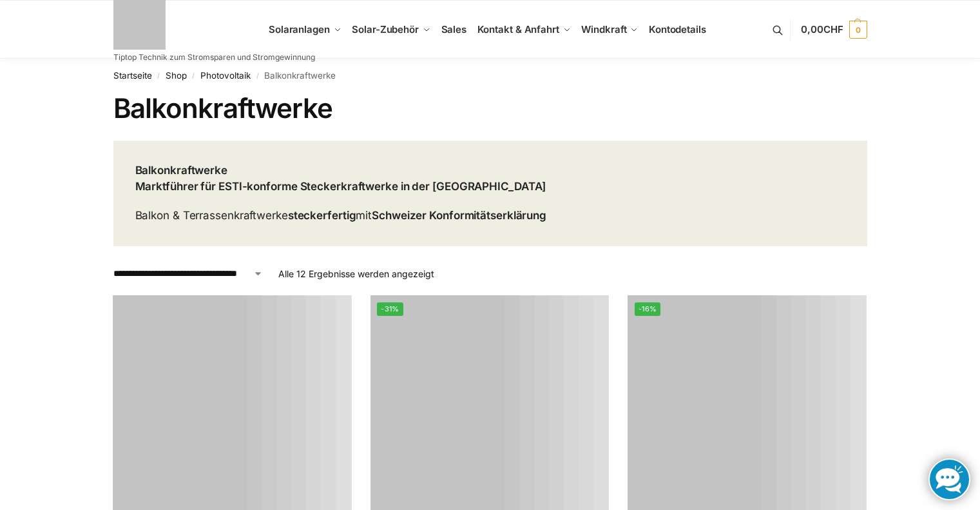 The width and height of the screenshot is (980, 510). I want to click on a: Solar-Zubehör, so click(391, 30).